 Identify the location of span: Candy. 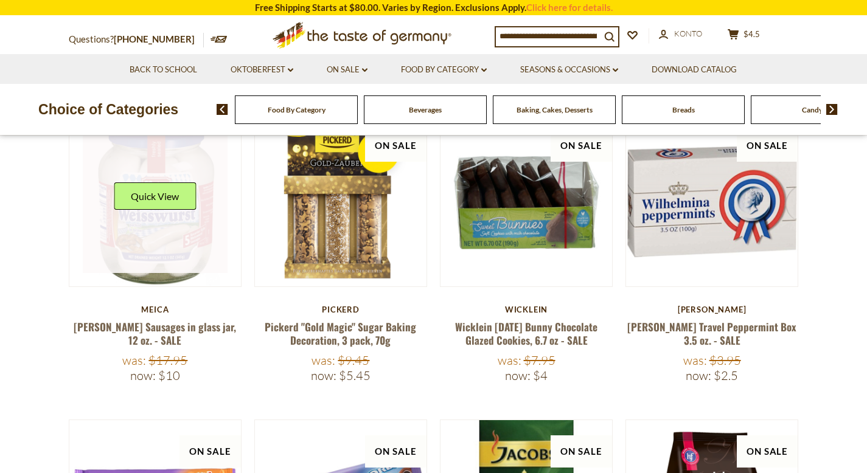
(812, 110).